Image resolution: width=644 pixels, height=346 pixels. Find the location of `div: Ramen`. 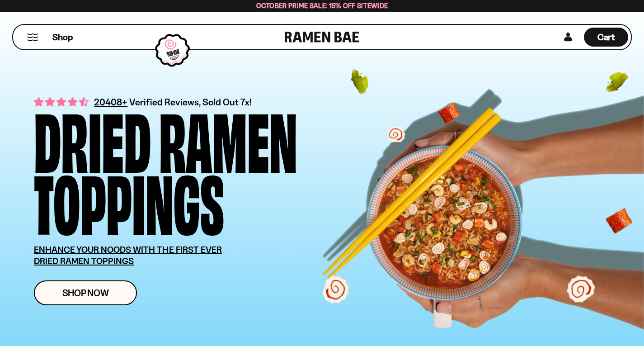

div: Ramen is located at coordinates (228, 138).